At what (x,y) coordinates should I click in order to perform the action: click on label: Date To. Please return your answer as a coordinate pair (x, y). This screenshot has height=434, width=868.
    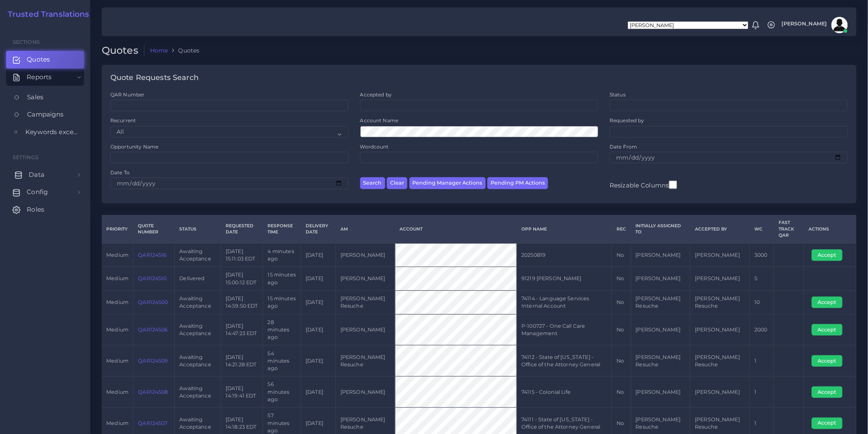
    Looking at the image, I should click on (120, 173).